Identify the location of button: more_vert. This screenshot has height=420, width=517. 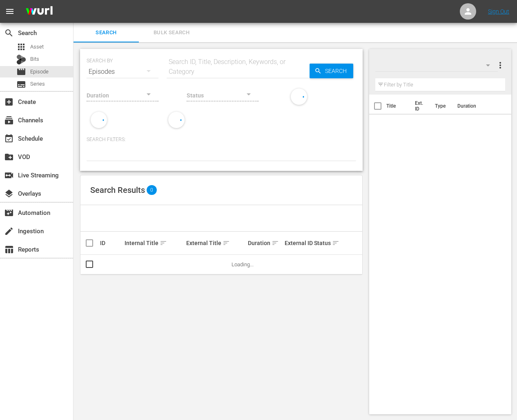
(500, 65).